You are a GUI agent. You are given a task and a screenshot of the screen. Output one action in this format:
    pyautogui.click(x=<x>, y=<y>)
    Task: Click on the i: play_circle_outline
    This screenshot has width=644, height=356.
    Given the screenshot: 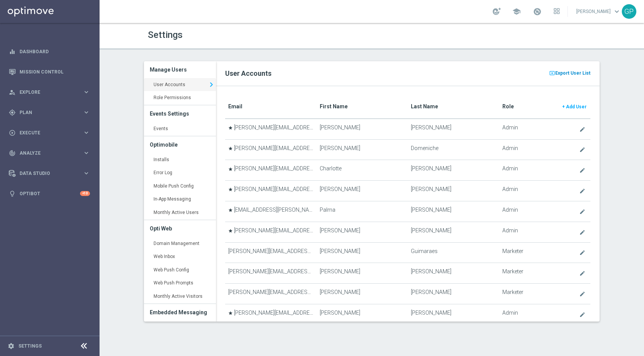 What is the action you would take?
    pyautogui.click(x=13, y=133)
    